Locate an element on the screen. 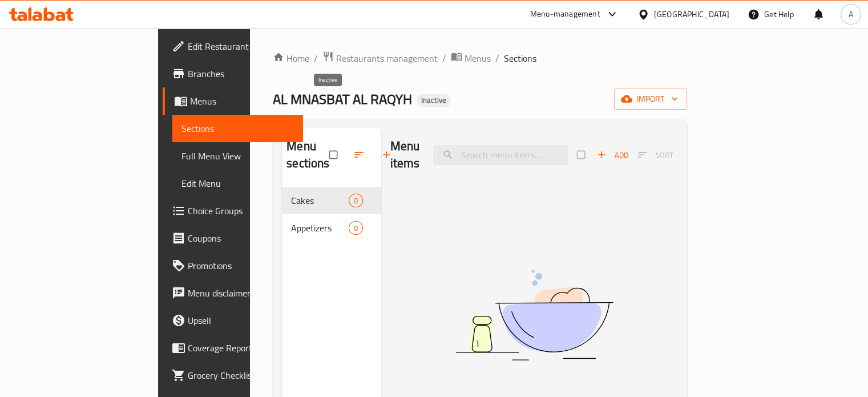 The height and width of the screenshot is (397, 868). a: Restaurants management is located at coordinates (380, 58).